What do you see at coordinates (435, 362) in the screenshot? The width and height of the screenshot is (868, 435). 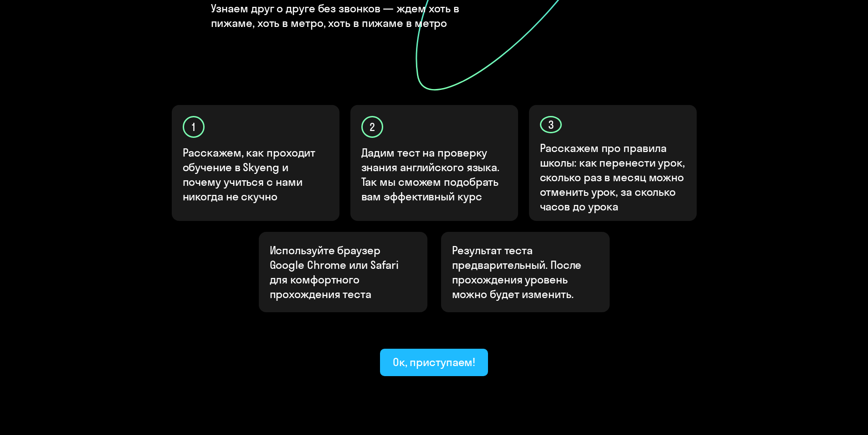 I see `div: Ок, приступаем!` at bounding box center [435, 362].